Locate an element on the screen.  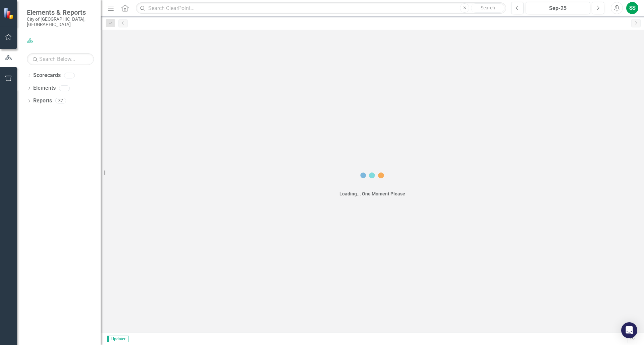
div: SS is located at coordinates (632, 8).